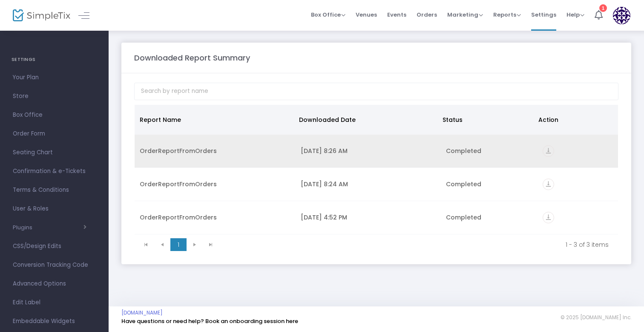 The image size is (644, 332). Describe the element at coordinates (368, 218) in the screenshot. I see `div: 8/7/2025 4:52 PM` at that location.